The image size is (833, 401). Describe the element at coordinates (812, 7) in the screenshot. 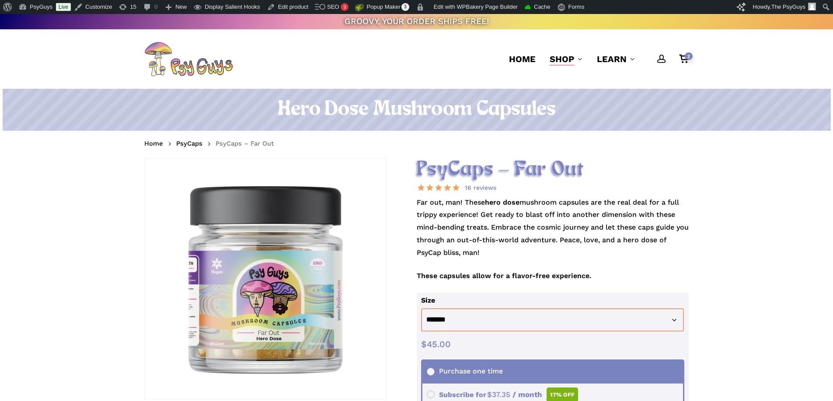

I see `img: Avatar photo` at that location.